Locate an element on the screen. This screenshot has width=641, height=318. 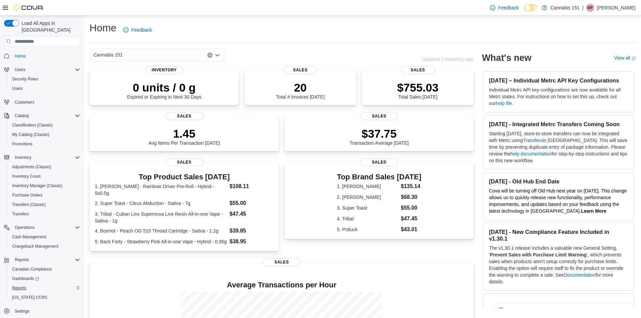
dd: $135.14 is located at coordinates (411, 186).